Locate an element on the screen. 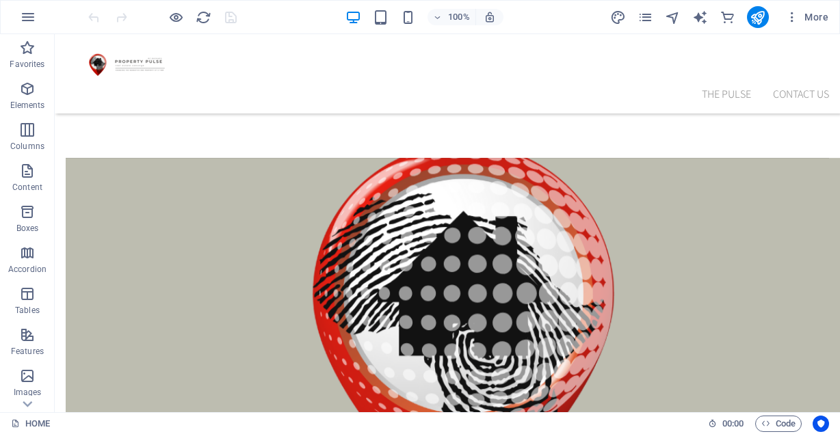 The width and height of the screenshot is (840, 434). i: AI Writer is located at coordinates (699, 17).